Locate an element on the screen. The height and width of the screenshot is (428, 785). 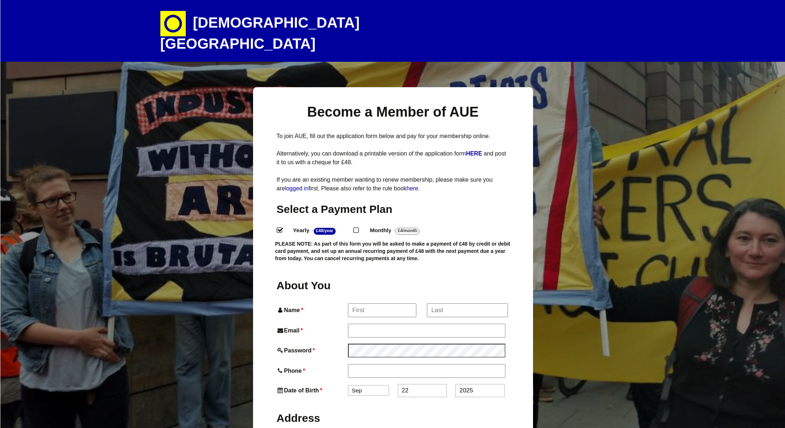
h1: Become a Member of AUE is located at coordinates (393, 112).